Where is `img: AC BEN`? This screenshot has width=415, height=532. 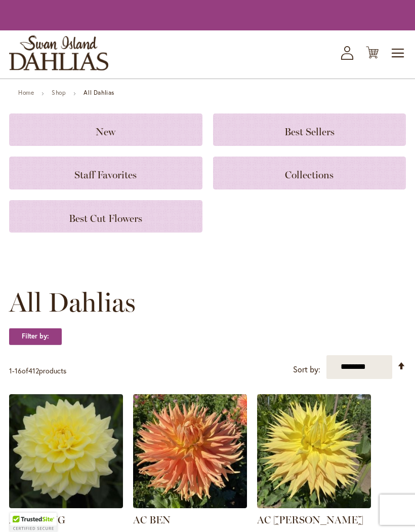 img: AC BEN is located at coordinates (190, 451).